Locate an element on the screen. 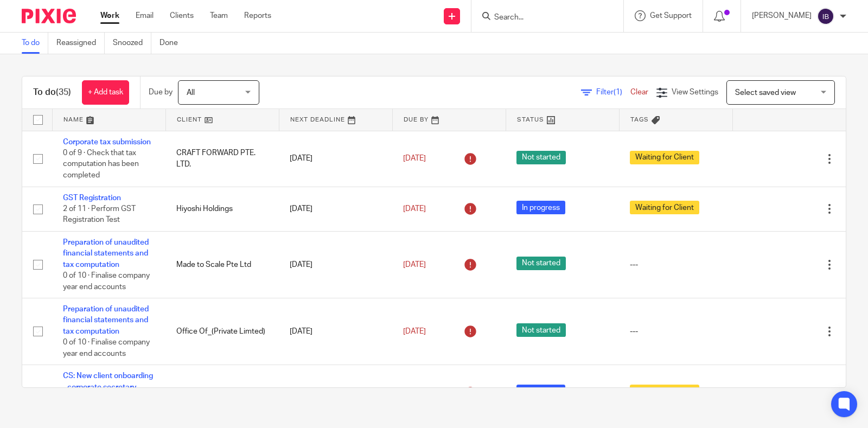 Image resolution: width=868 pixels, height=428 pixels. a: Reassigned is located at coordinates (80, 43).